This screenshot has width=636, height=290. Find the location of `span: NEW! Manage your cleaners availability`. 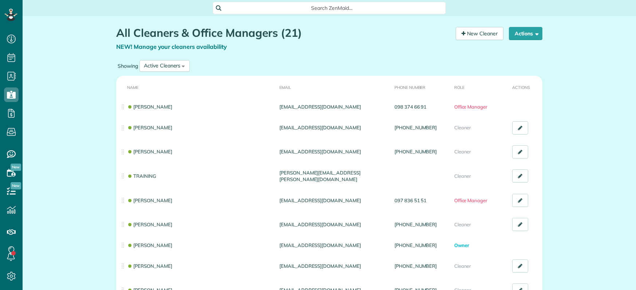

span: NEW! Manage your cleaners availability is located at coordinates (172, 47).